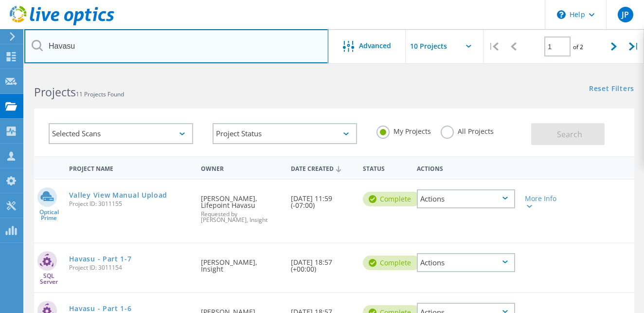 The image size is (644, 313). Describe the element at coordinates (241, 167) in the screenshot. I see `div: Owner` at that location.